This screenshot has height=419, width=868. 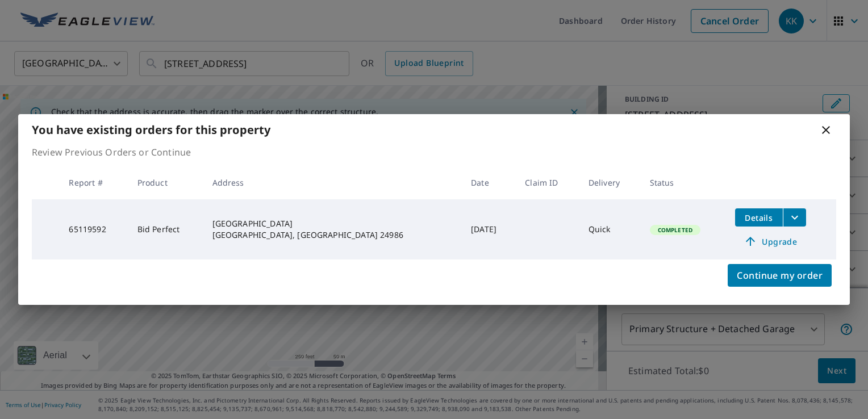 I want to click on button: detailsBtn-65119592, so click(x=759, y=218).